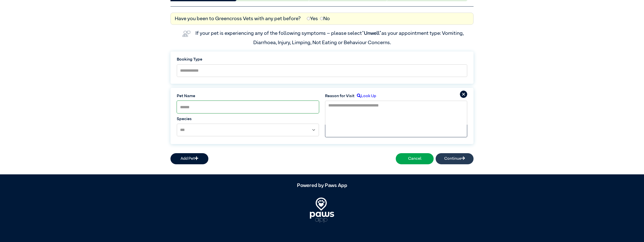 Image resolution: width=644 pixels, height=242 pixels. What do you see at coordinates (248, 96) in the screenshot?
I see `label: Pet Name` at bounding box center [248, 96].